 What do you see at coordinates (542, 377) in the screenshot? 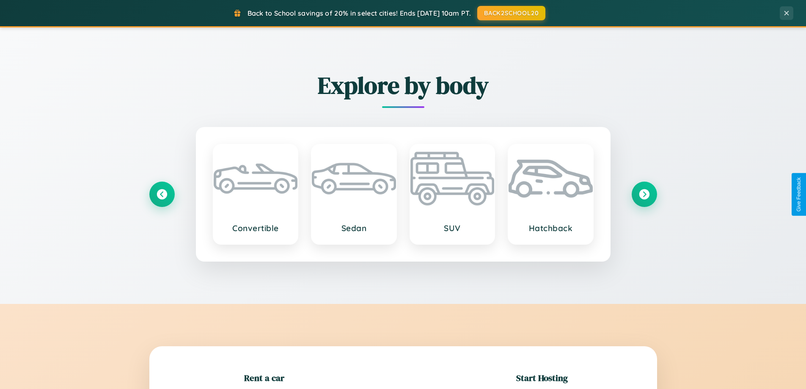
I see `h2: Start Hosting` at bounding box center [542, 377].